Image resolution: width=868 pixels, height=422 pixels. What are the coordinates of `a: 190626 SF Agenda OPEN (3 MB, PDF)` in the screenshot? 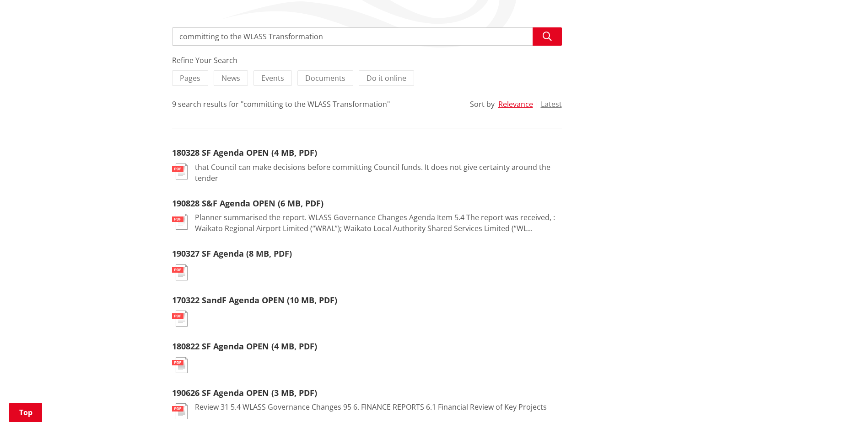 It's located at (244, 393).